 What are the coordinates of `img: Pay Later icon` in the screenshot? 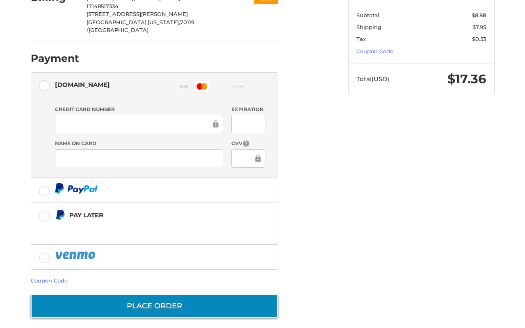 It's located at (60, 215).